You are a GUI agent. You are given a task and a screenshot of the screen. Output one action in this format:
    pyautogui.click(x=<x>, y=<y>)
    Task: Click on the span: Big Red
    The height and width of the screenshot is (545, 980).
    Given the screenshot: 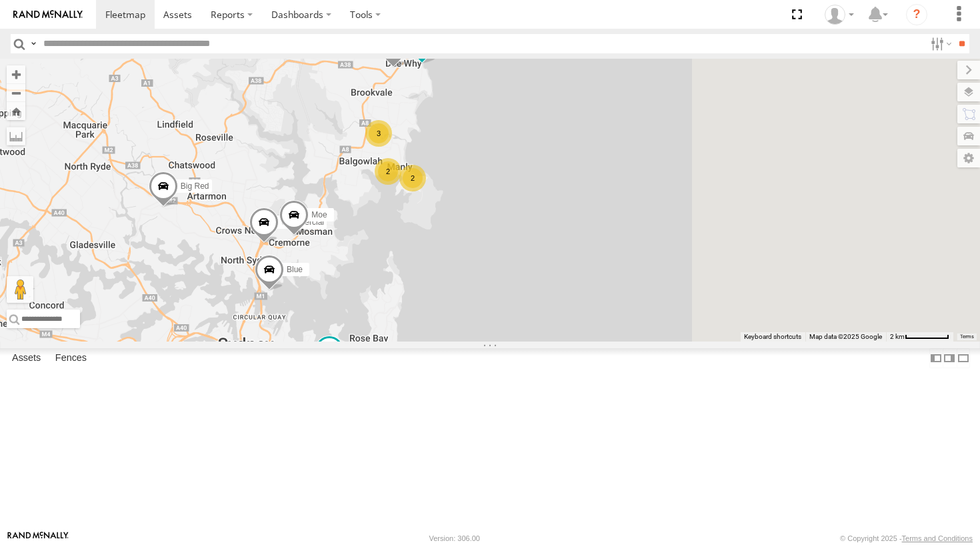 What is the action you would take?
    pyautogui.click(x=195, y=186)
    